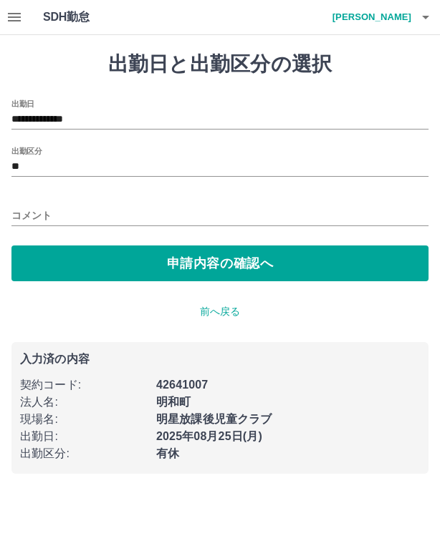 Image resolution: width=440 pixels, height=546 pixels. Describe the element at coordinates (209, 436) in the screenshot. I see `b: 2025年08月25日(月)` at that location.